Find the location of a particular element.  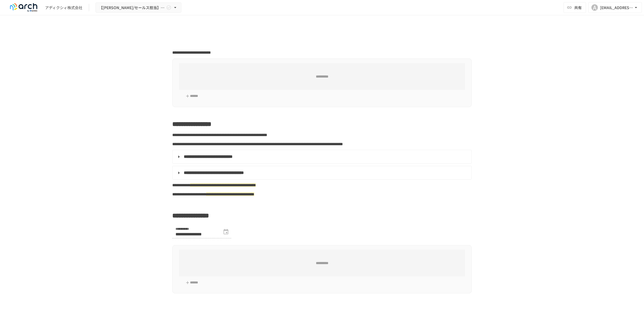

div: アディクシィ株式会社 is located at coordinates (64, 8).